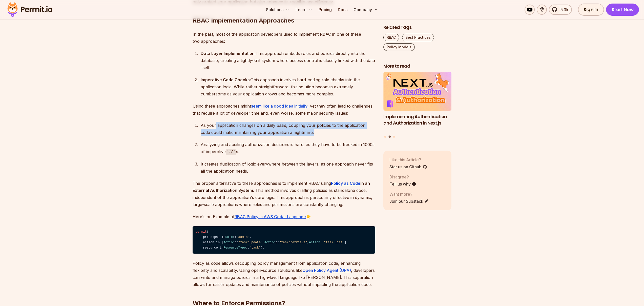 This screenshot has width=644, height=306. I want to click on span: "task:list", so click(334, 242).